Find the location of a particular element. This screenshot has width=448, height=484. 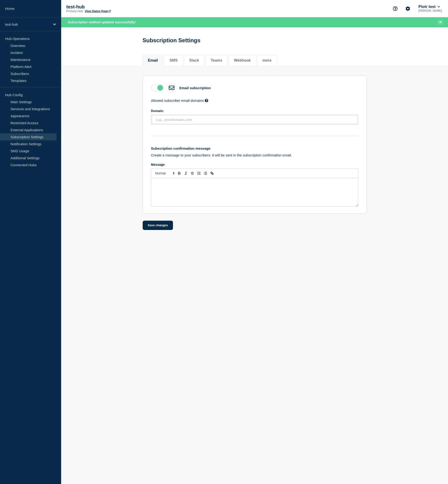

input: e.g., yourdomain.com is located at coordinates (255, 119).